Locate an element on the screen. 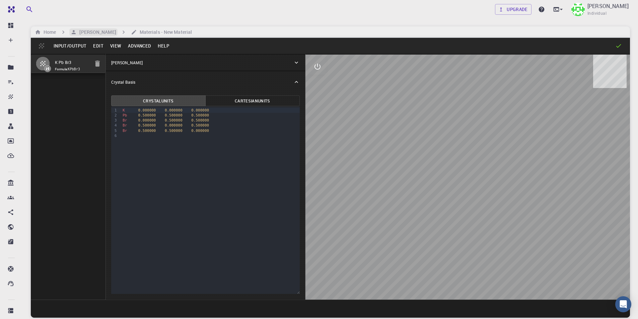  h6: Materials - New Material is located at coordinates (165, 32).